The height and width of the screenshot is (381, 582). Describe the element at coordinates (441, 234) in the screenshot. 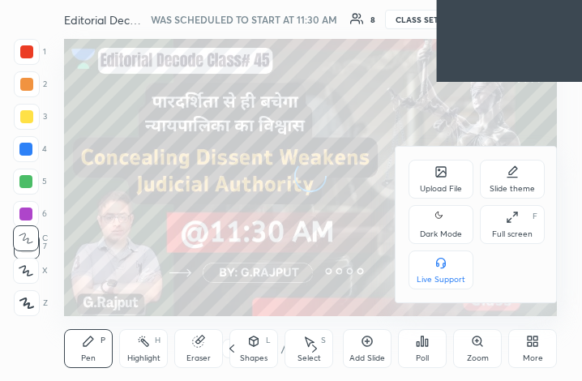

I see `div: Dark Mode` at that location.